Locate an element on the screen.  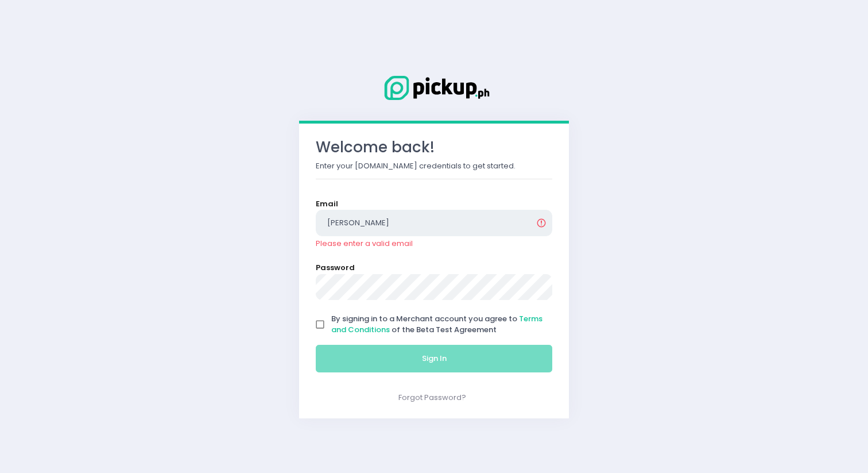
span: Sign In is located at coordinates (434, 358).